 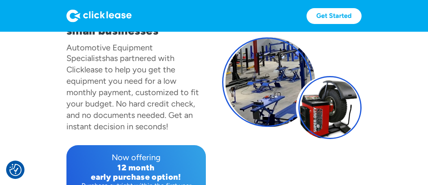 I want to click on a: Get Started, so click(x=333, y=16).